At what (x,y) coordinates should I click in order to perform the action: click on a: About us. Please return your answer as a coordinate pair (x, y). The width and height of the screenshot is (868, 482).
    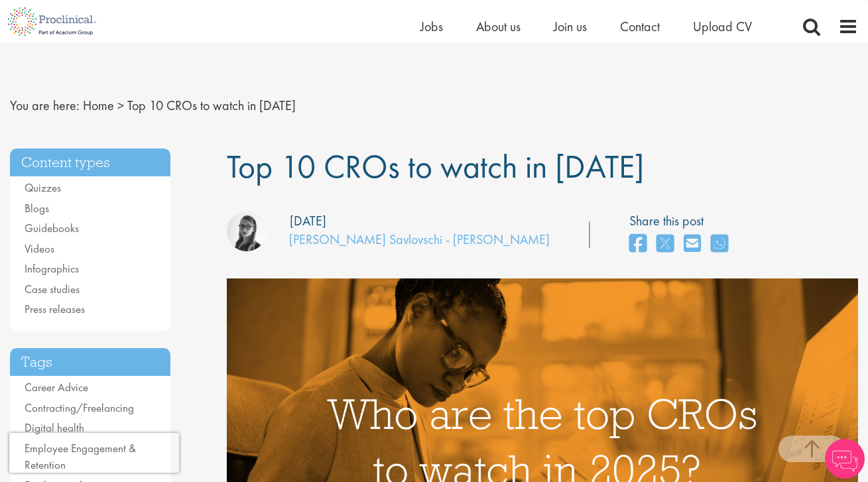
    Looking at the image, I should click on (498, 27).